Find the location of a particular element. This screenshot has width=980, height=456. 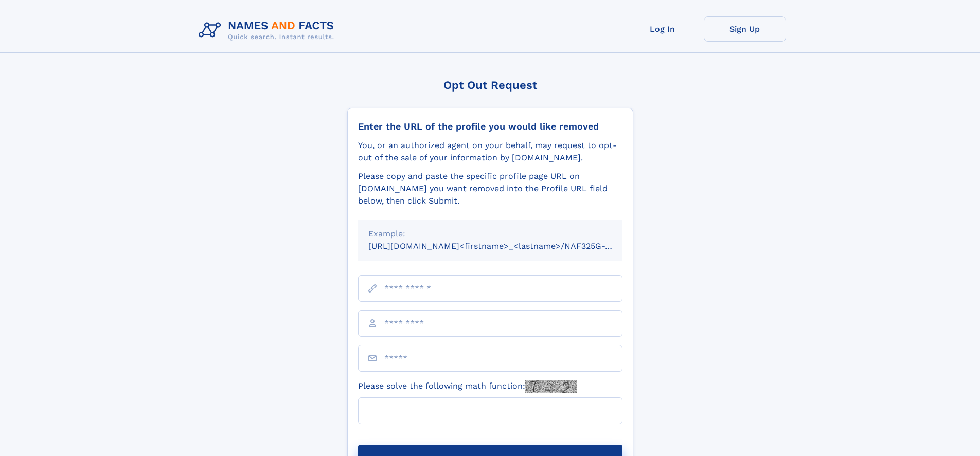

img: Logo Names and Facts is located at coordinates (269, 30).